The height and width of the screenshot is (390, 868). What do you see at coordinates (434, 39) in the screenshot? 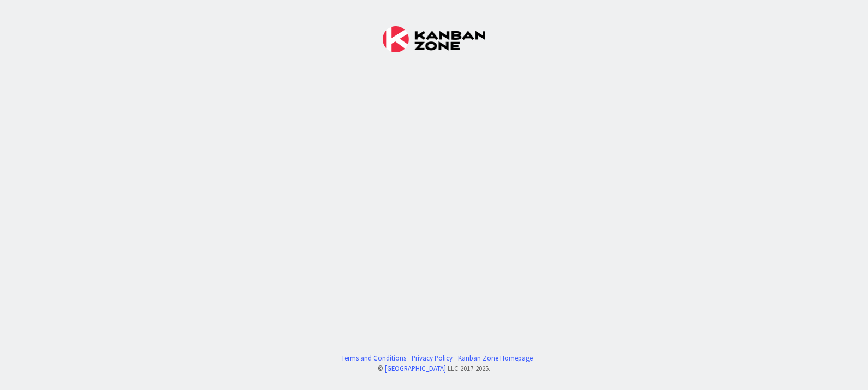
I see `img: Kanban Zone` at bounding box center [434, 39].